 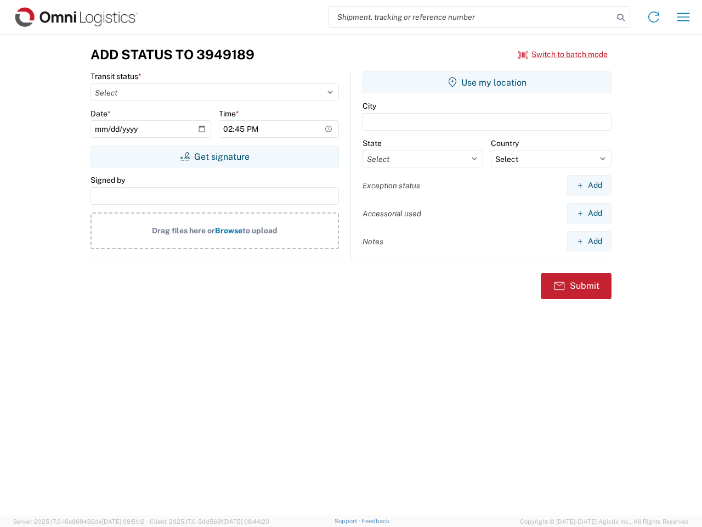 What do you see at coordinates (391, 185) in the screenshot?
I see `label: Exception status` at bounding box center [391, 185].